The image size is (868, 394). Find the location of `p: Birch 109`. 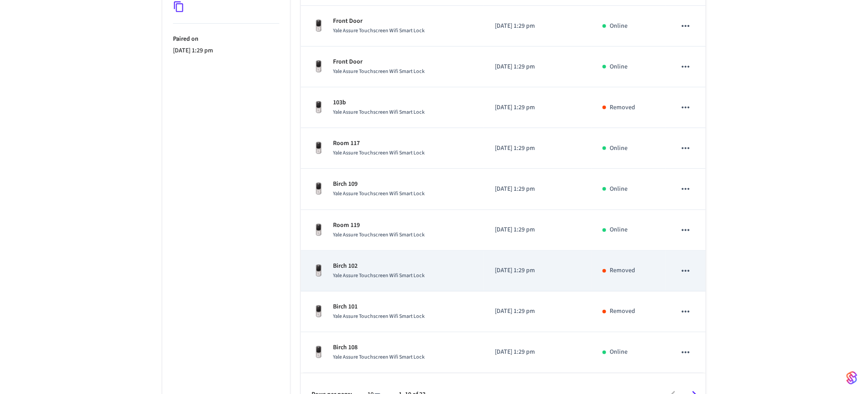

p: Birch 109 is located at coordinates (379, 184).